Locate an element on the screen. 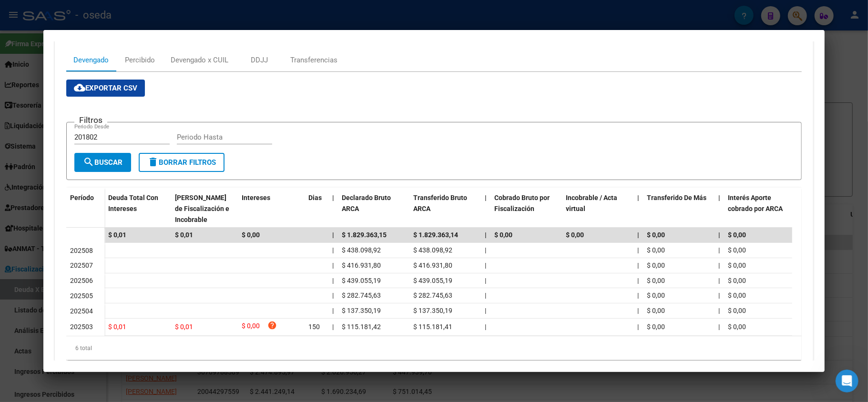 The height and width of the screenshot is (402, 868). span: $ 137.350,19 is located at coordinates (362, 311).